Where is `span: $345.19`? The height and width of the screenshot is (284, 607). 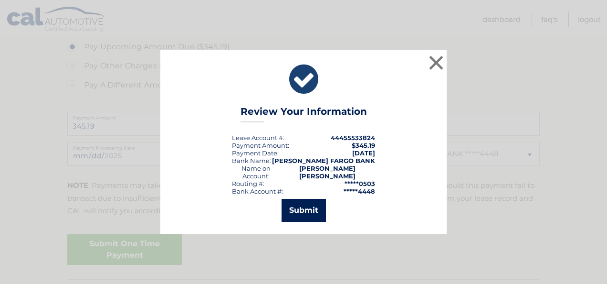 span: $345.19 is located at coordinates (363, 145).